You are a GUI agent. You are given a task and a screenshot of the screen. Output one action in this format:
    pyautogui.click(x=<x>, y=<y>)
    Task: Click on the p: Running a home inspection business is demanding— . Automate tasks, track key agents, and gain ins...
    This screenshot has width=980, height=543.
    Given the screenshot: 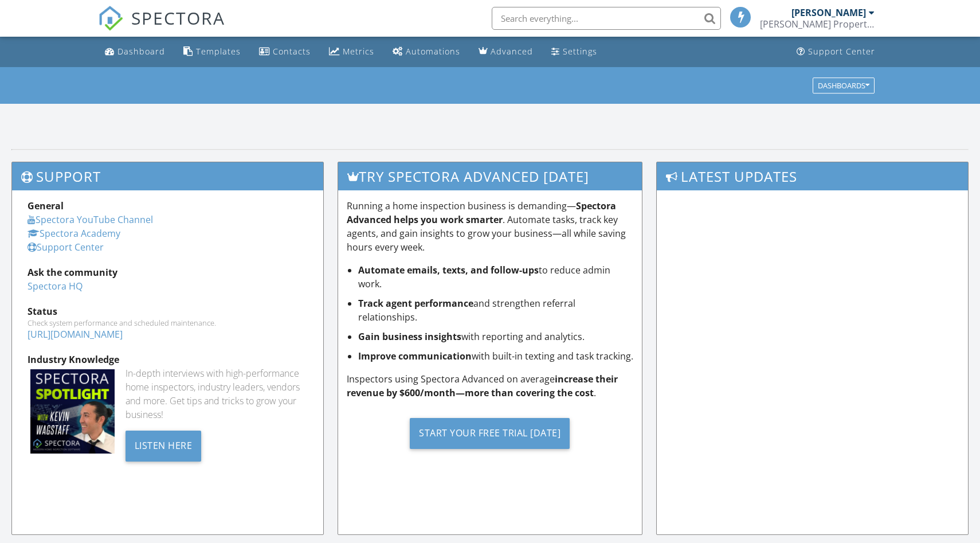 What is the action you would take?
    pyautogui.click(x=490, y=226)
    